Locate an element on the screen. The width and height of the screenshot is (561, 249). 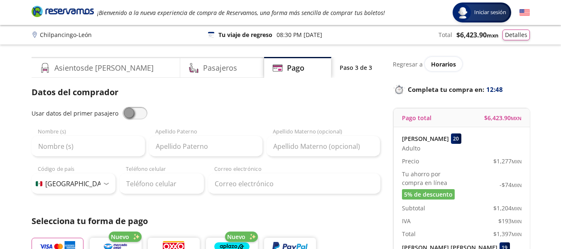
input: Teléfono celular is located at coordinates (161, 183).